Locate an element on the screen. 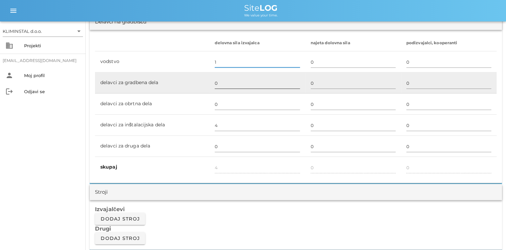 This screenshot has width=506, height=250. td: delavci za inštalacijska dela is located at coordinates (152, 125).